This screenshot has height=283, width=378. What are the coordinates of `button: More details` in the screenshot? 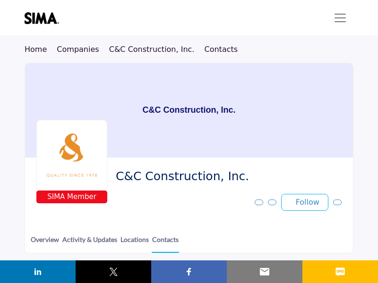 It's located at (337, 203).